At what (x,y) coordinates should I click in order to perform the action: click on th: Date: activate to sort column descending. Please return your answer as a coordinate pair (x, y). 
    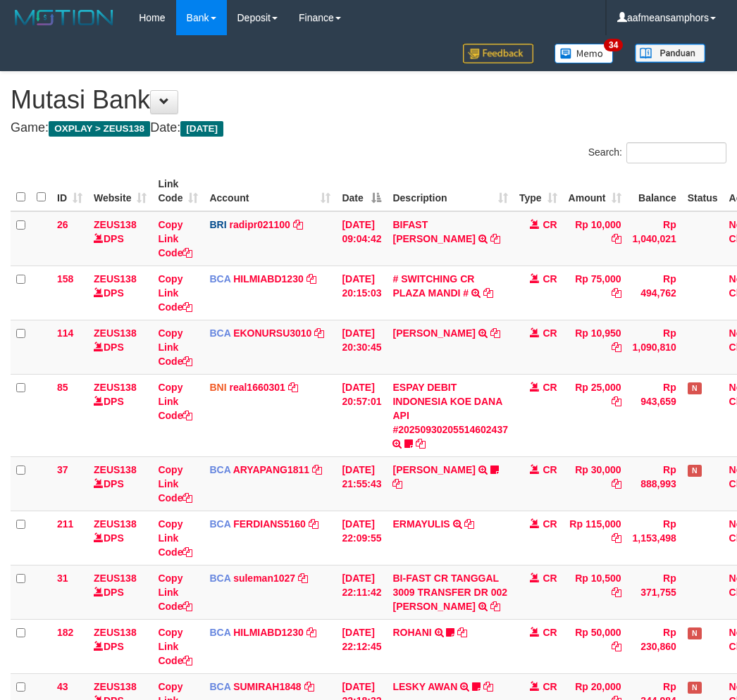
    Looking at the image, I should click on (362, 191).